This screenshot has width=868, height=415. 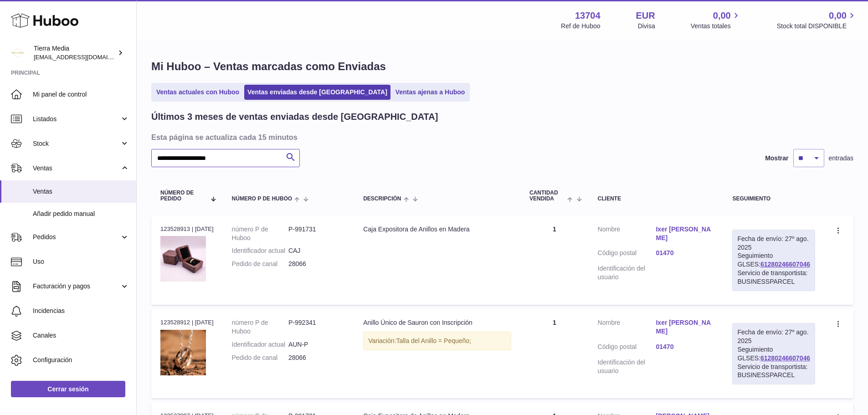 What do you see at coordinates (198, 92) in the screenshot?
I see `a: Ventas actuales con Huboo` at bounding box center [198, 92].